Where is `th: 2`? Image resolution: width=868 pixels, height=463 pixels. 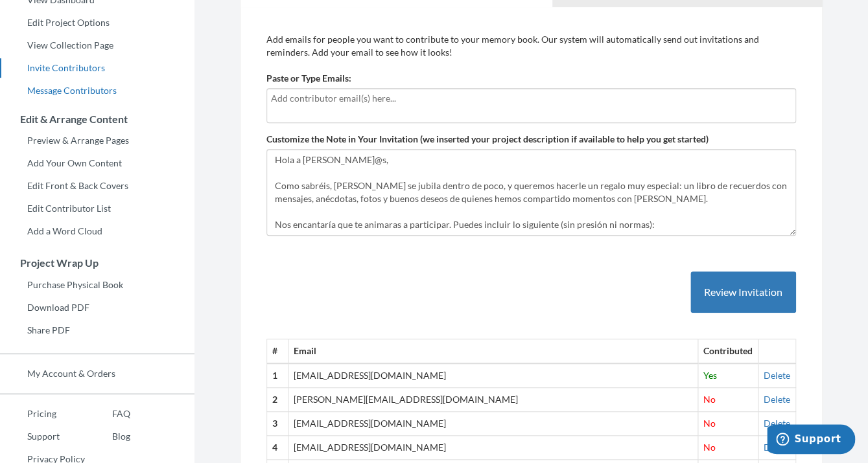 th: 2 is located at coordinates (277, 399).